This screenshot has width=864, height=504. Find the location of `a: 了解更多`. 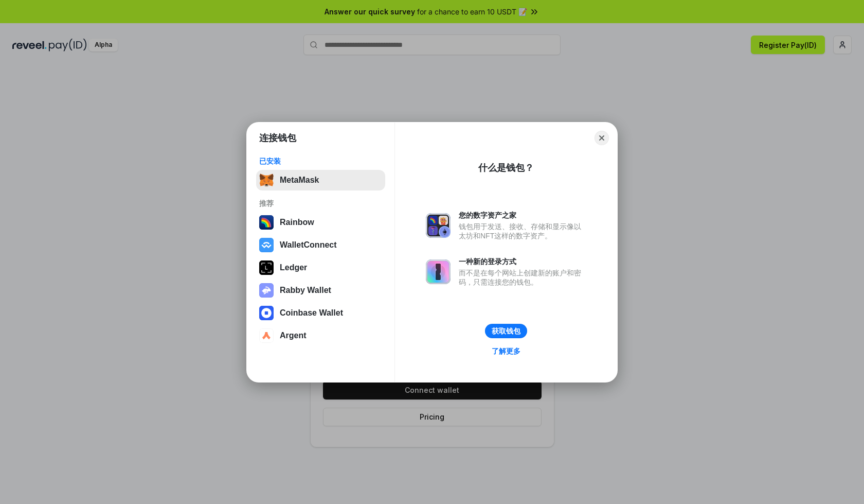

a: 了解更多 is located at coordinates (506, 351).